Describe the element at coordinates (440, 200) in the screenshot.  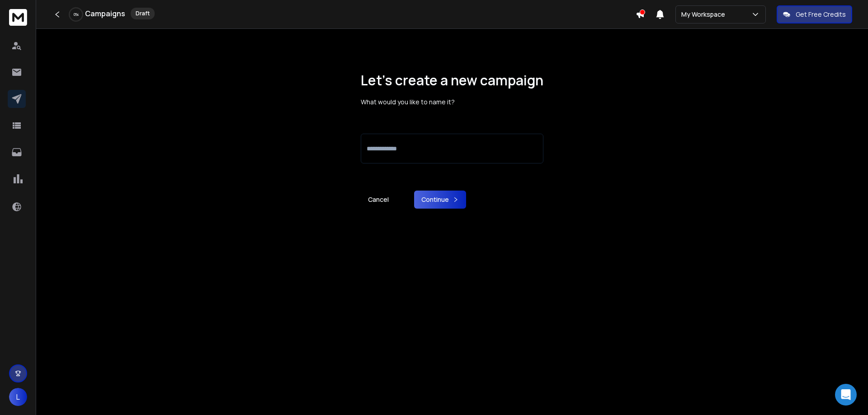
I see `button: Continue` at that location.